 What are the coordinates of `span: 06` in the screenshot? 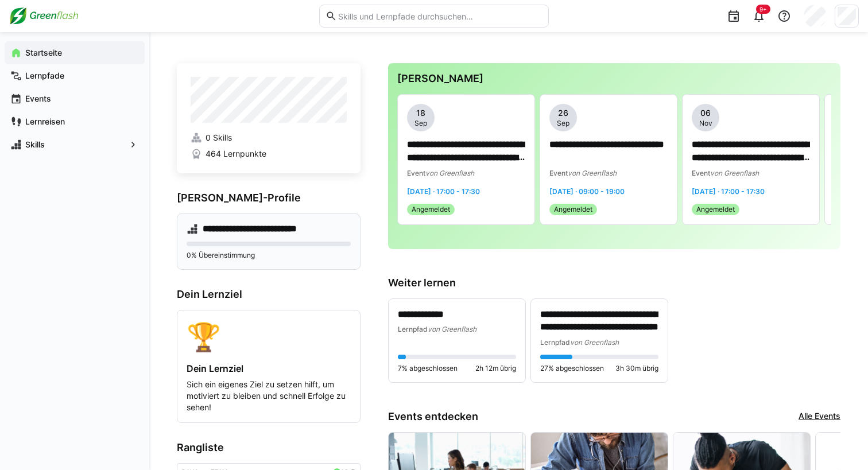 It's located at (706, 113).